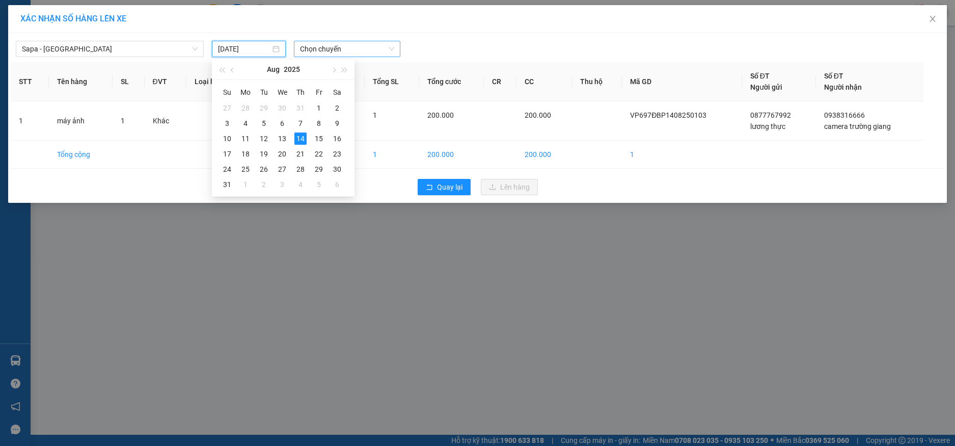  I want to click on button: Close, so click(933, 19).